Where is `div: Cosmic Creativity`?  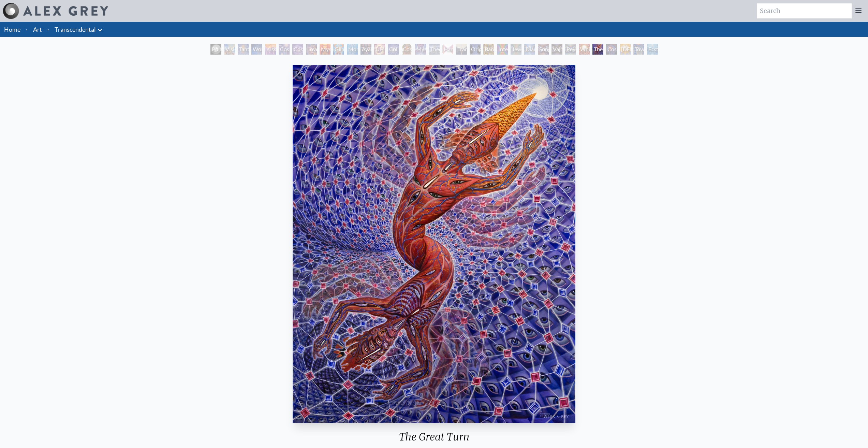 div: Cosmic Creativity is located at coordinates (284, 49).